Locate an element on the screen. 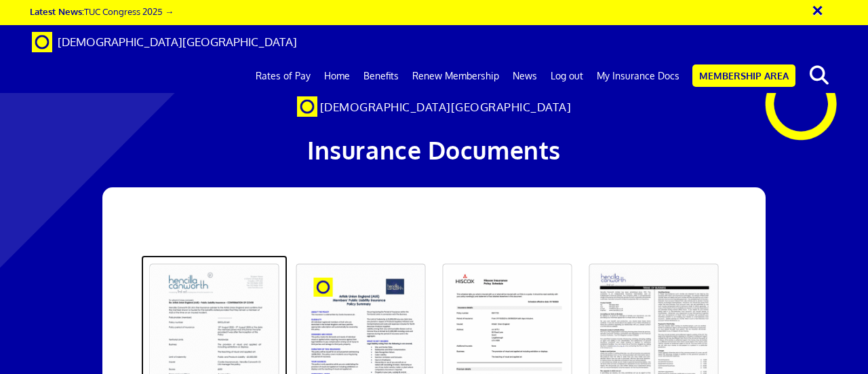 The height and width of the screenshot is (374, 868). a: News is located at coordinates (525, 76).